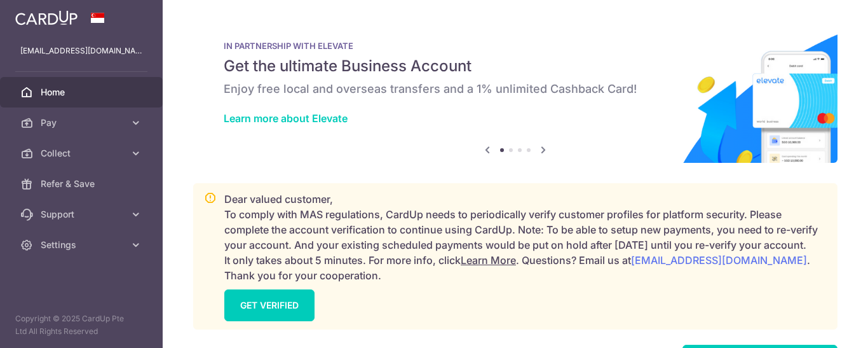 This screenshot has height=348, width=868. Describe the element at coordinates (47, 18) in the screenshot. I see `img: CardUp` at that location.